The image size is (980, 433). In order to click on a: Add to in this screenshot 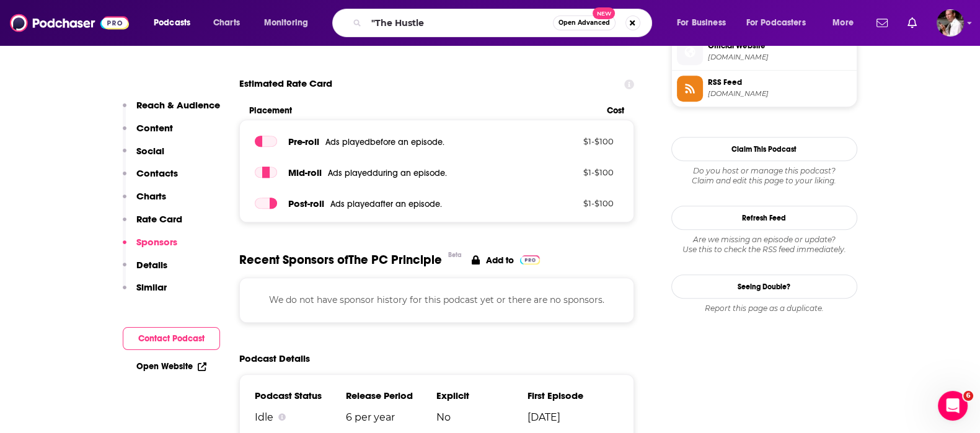, I will do `click(506, 260)`.